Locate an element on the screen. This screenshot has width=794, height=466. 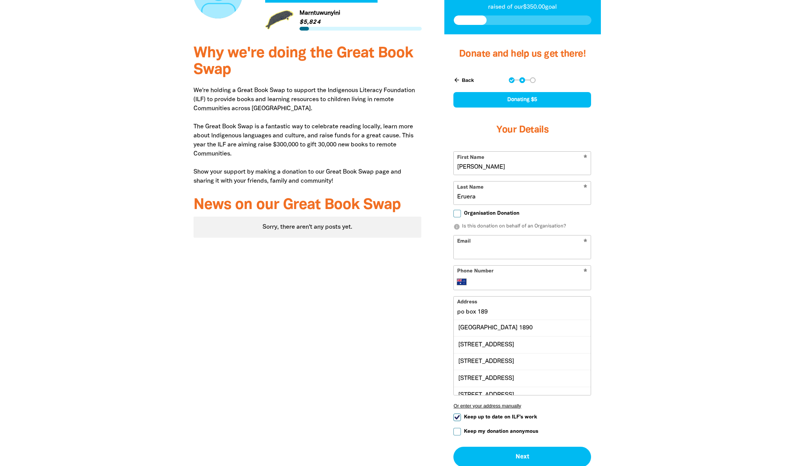
button: Back is located at coordinates (464, 80).